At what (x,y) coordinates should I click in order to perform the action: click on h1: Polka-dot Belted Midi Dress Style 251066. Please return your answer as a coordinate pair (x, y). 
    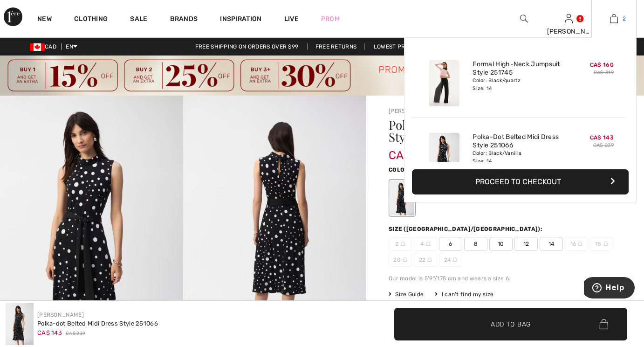
    Looking at the image, I should click on (486, 131).